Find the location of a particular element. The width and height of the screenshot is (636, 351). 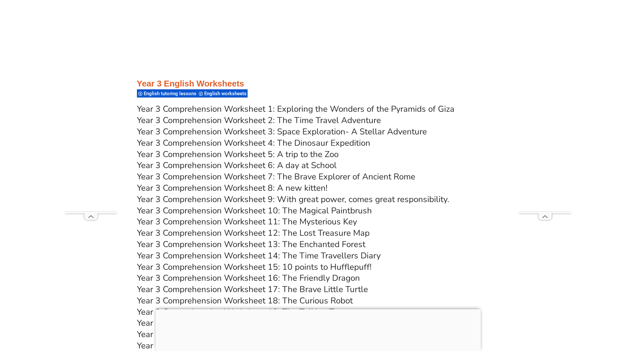

a: Year 3 Comprehension Worksheet 20: The Missing Puppy is located at coordinates (246, 323).